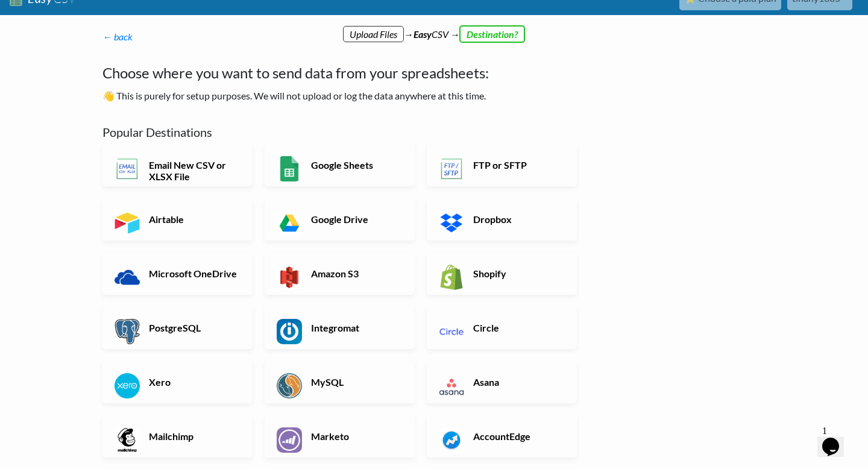 Image resolution: width=868 pixels, height=469 pixels. I want to click on h6: Integromat, so click(355, 327).